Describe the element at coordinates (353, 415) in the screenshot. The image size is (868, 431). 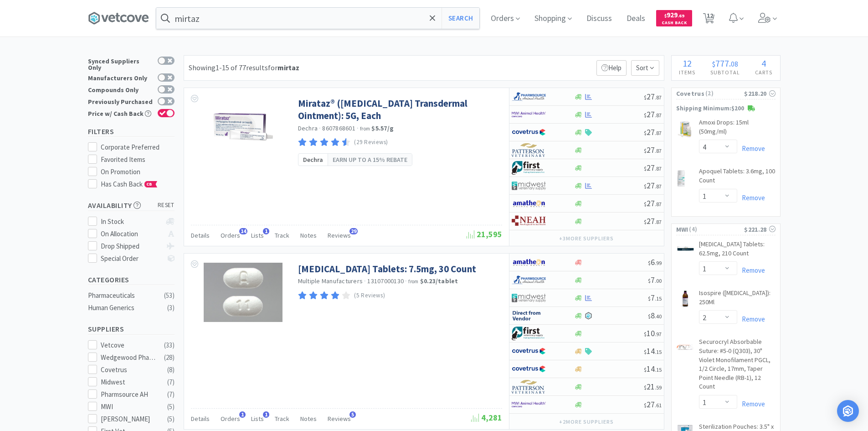
I see `span: 5` at that location.